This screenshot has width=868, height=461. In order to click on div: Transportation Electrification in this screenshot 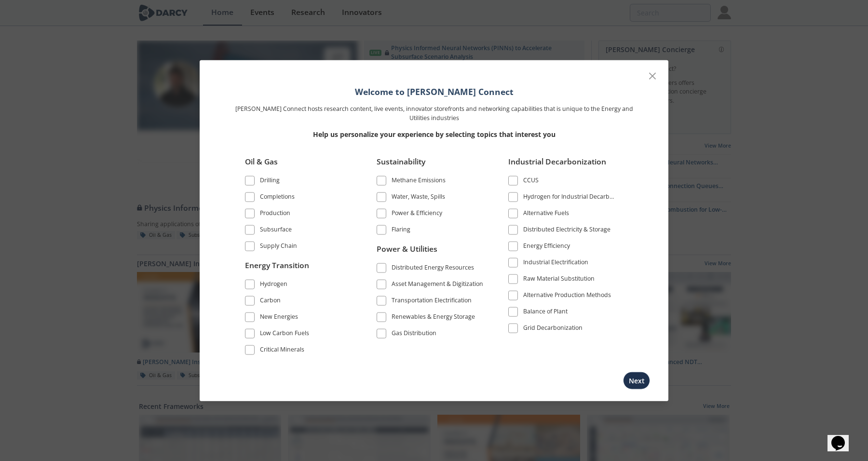, I will do `click(431, 302)`.